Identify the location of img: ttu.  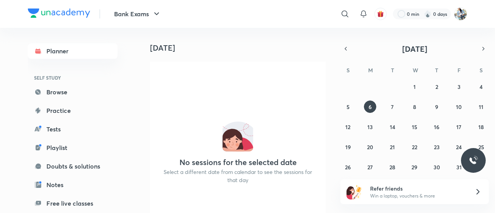
(473, 160).